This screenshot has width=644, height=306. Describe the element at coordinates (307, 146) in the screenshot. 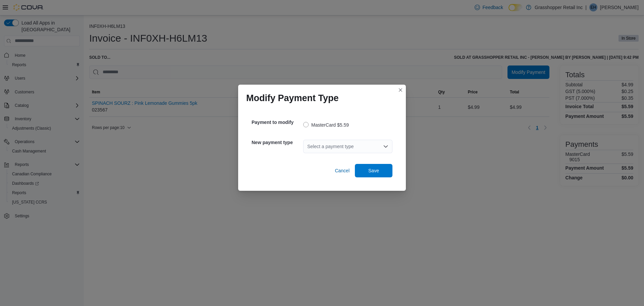

I see `input: Accessible screen reader label` at that location.